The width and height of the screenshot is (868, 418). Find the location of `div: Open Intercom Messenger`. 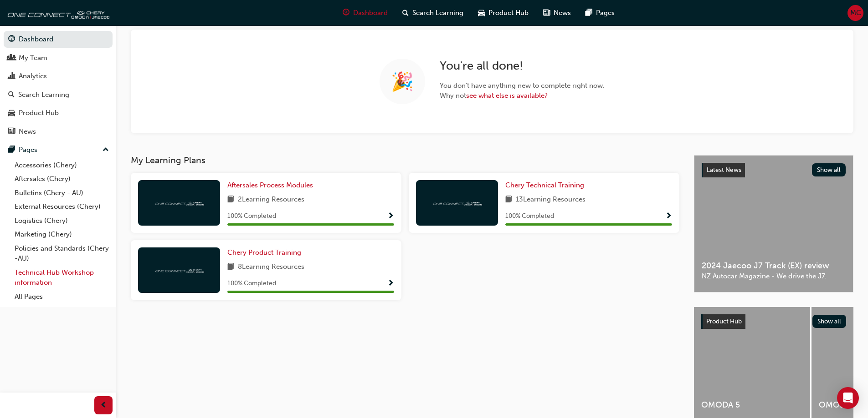

div: Open Intercom Messenger is located at coordinates (848, 398).